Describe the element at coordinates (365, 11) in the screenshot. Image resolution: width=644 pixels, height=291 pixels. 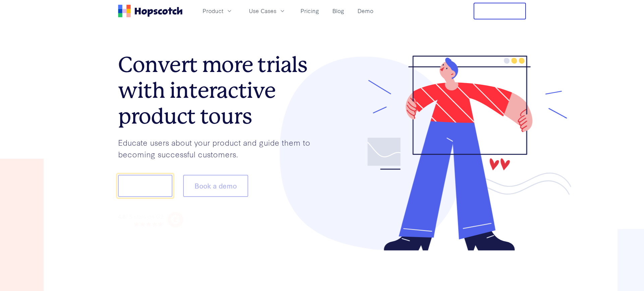
I see `a: Demo` at that location.